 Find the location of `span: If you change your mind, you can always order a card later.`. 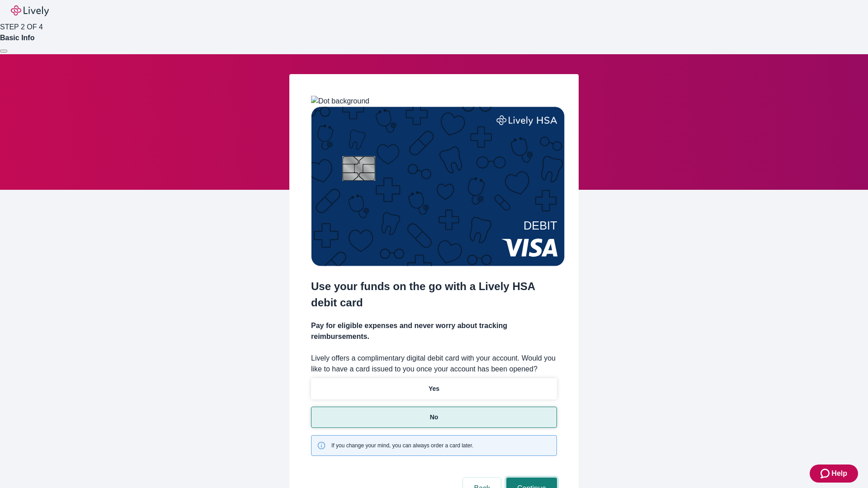

span: If you change your mind, you can always order a card later. is located at coordinates (402, 446).